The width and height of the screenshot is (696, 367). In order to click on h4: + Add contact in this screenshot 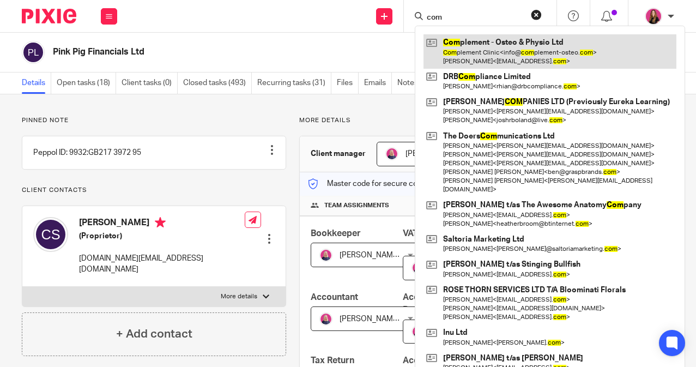, I will do `click(154, 334)`.